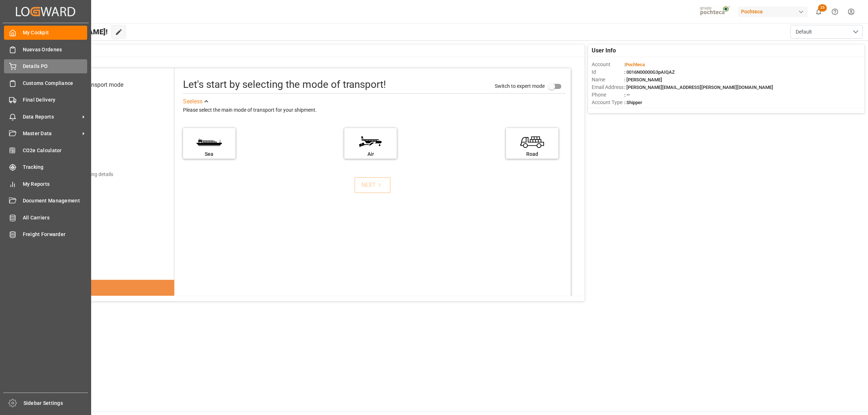 The height and width of the screenshot is (415, 868). I want to click on span: Sidebar Settings, so click(55, 403).